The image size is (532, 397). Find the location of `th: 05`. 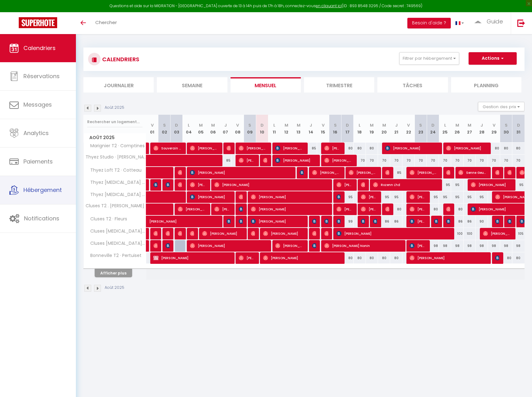

th: 05 is located at coordinates (201, 129).